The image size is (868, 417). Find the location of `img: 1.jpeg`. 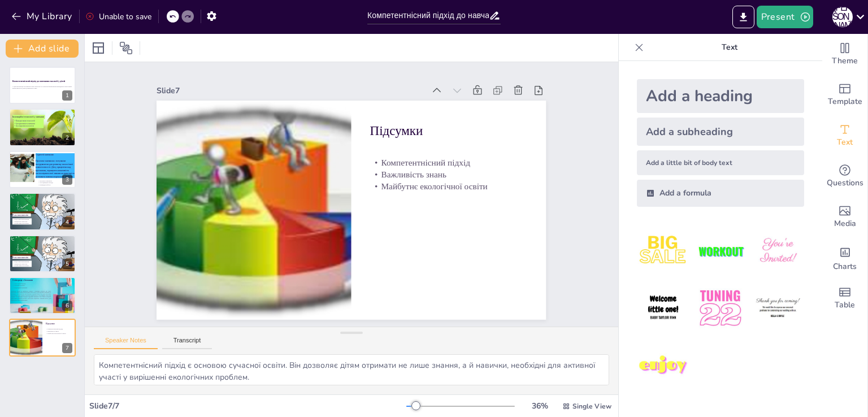

img: 1.jpeg is located at coordinates (663, 251).